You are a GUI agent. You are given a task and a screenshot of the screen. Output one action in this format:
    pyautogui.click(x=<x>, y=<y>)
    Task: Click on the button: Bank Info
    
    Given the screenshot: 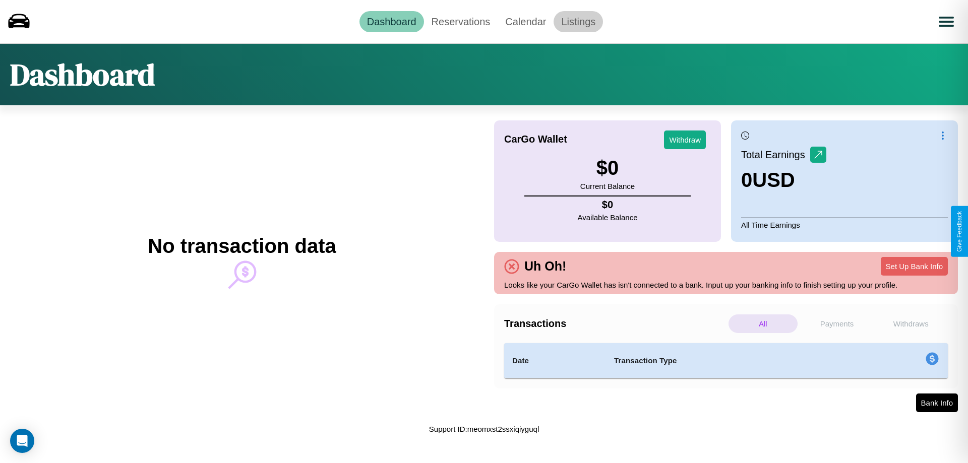 What is the action you would take?
    pyautogui.click(x=936, y=403)
    